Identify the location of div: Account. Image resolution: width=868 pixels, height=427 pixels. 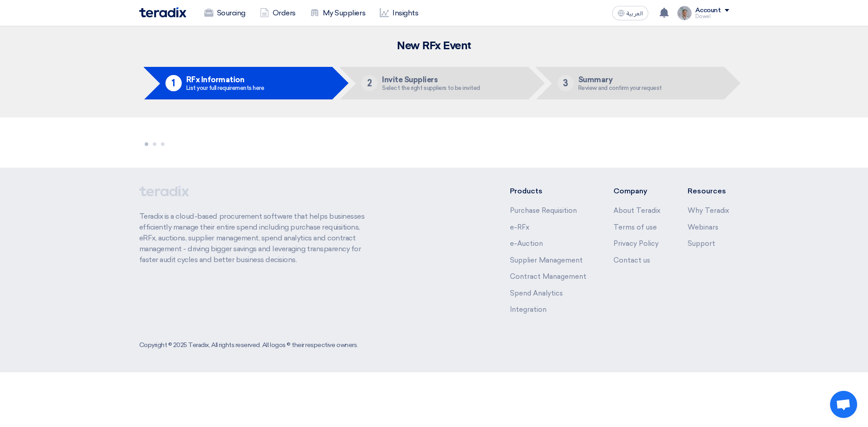
(708, 11).